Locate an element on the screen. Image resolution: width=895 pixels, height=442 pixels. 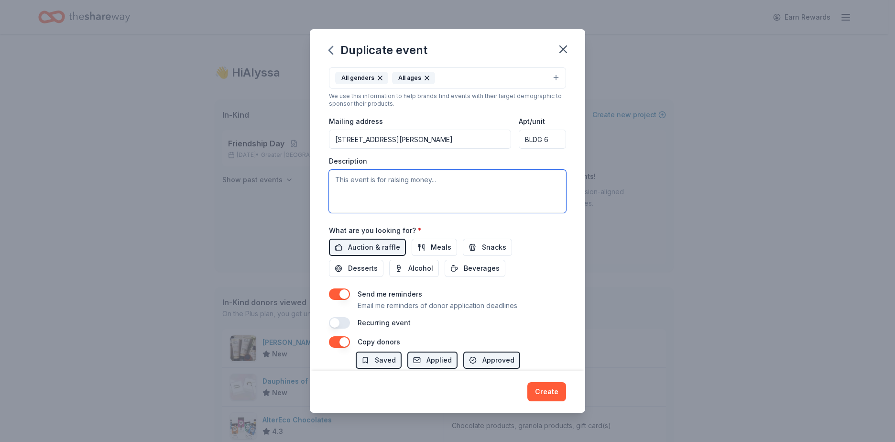
span: Desserts is located at coordinates (363, 268).